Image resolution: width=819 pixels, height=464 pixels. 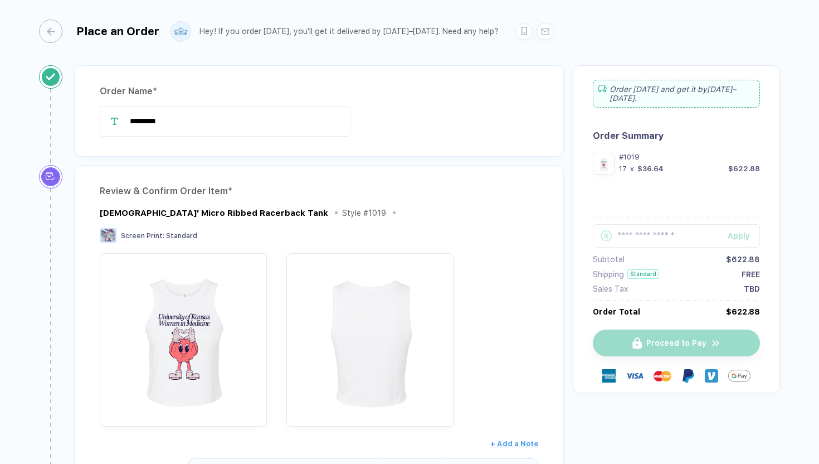 What do you see at coordinates (635, 376) in the screenshot?
I see `img: visa` at bounding box center [635, 376].